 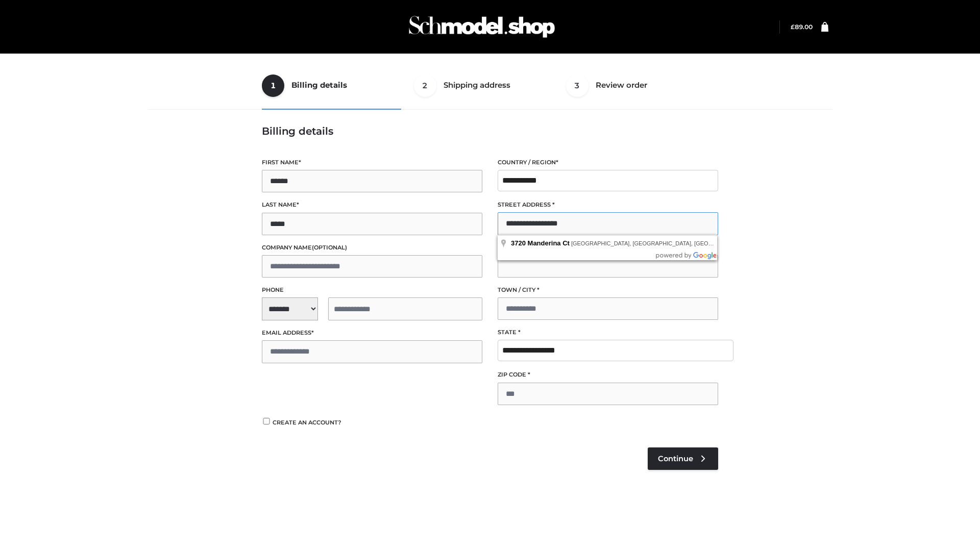 I want to click on h3: Billing details, so click(x=490, y=131).